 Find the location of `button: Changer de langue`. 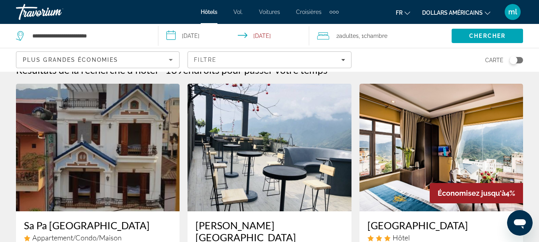

button: Changer de langue is located at coordinates (403, 12).